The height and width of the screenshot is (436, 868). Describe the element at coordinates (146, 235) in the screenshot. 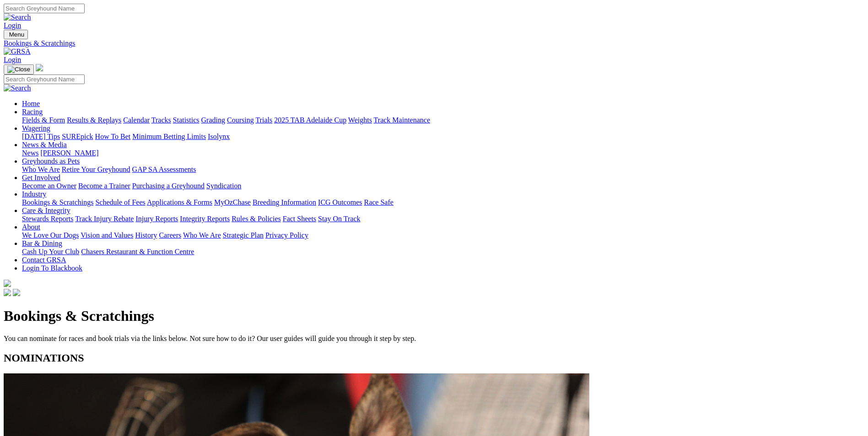

I see `a: History` at that location.